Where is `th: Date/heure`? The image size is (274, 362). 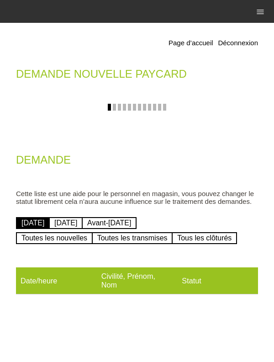
th: Date/heure is located at coordinates (56, 281).